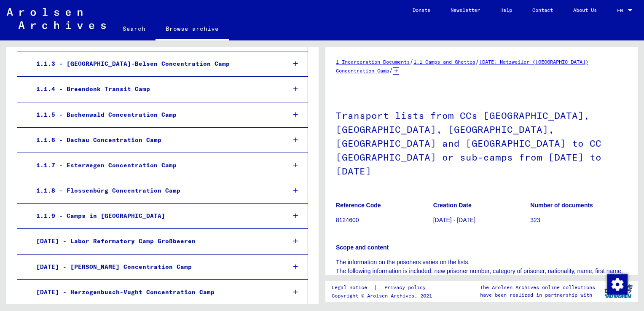 The height and width of the screenshot is (311, 644). Describe the element at coordinates (154, 115) in the screenshot. I see `div: 1.1.5 - Buchenwald Concentration Camp` at that location.